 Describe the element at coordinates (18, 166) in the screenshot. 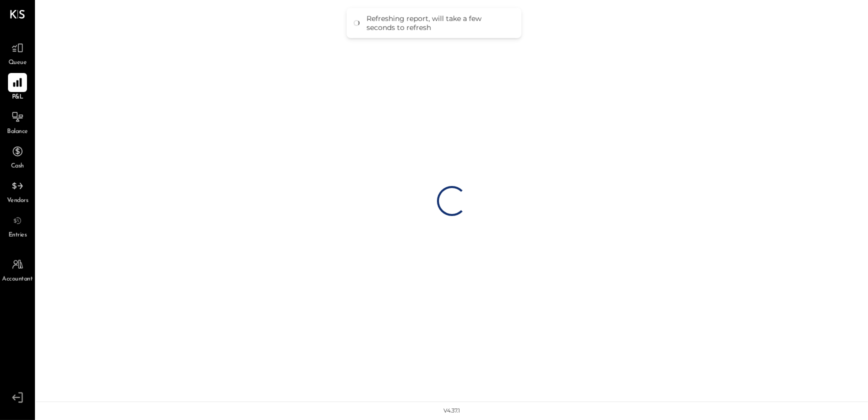

I see `span: Cash` at that location.